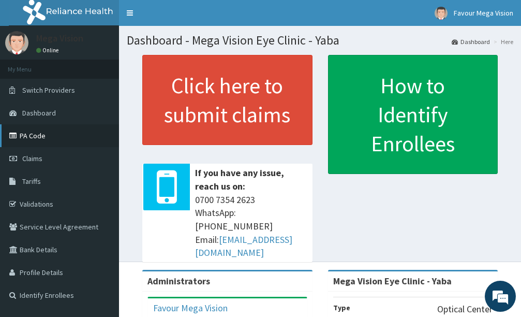 The image size is (521, 317). What do you see at coordinates (483, 13) in the screenshot?
I see `span: Favour Mega Vision` at bounding box center [483, 13].